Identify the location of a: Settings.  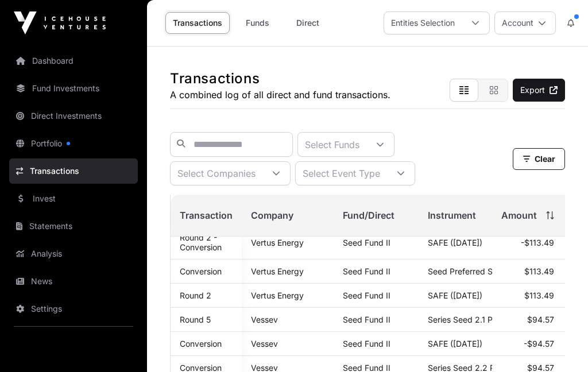
(74, 309).